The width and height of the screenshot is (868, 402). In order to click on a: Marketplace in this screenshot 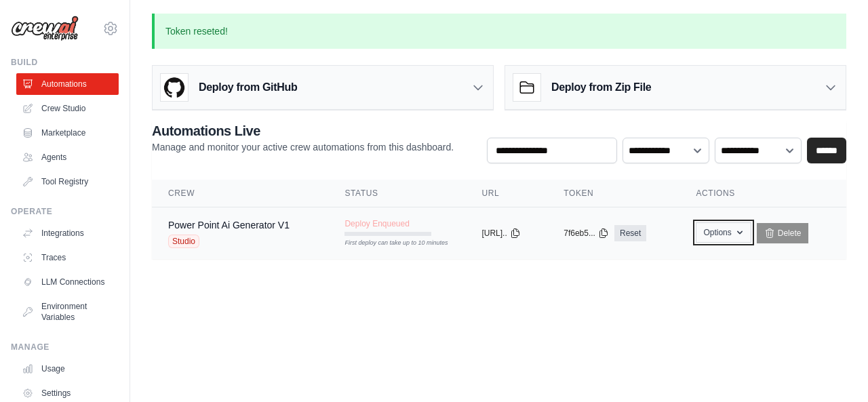, I will do `click(67, 133)`.